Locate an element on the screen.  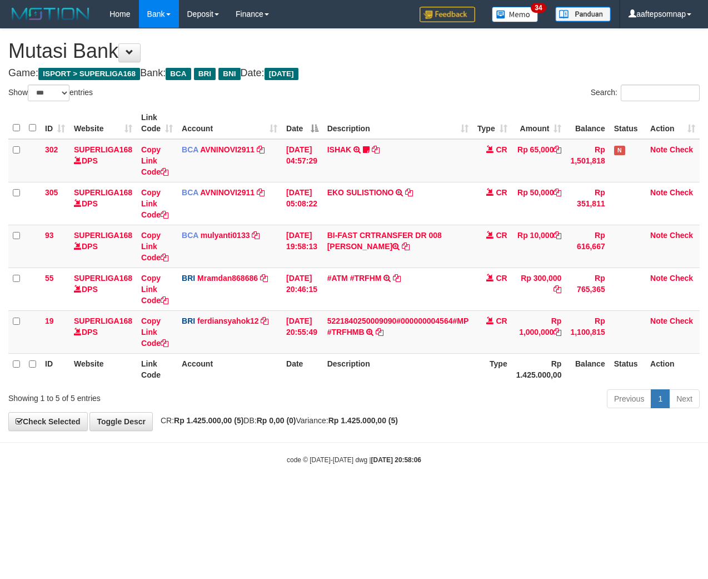
th: Rp 1.425.000,00 is located at coordinates (539, 369).